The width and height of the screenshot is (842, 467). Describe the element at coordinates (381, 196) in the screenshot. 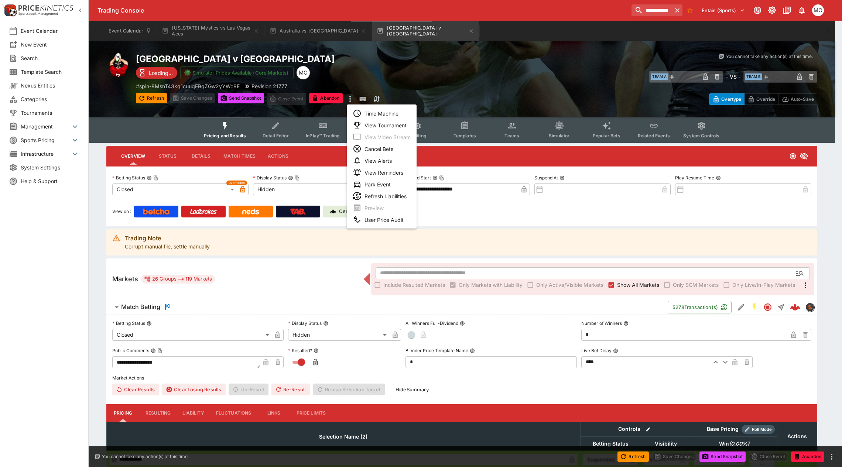

I see `li: Refresh Liabilities` at that location.